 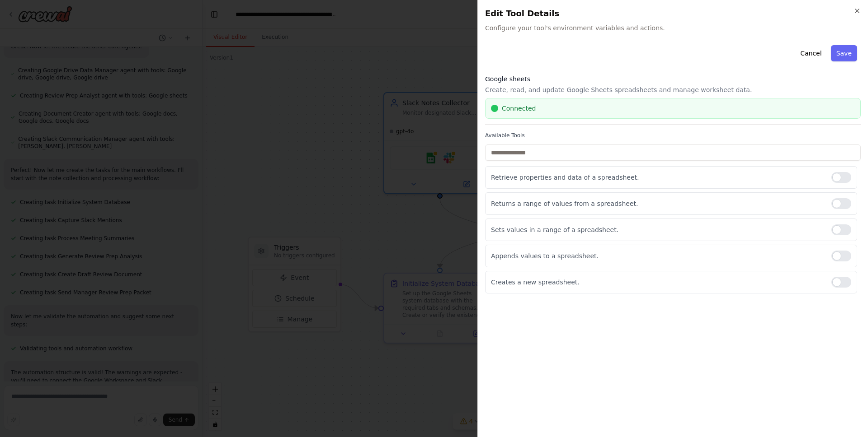 What do you see at coordinates (657, 282) in the screenshot?
I see `p: Creates a new spreadsheet.` at bounding box center [657, 282].